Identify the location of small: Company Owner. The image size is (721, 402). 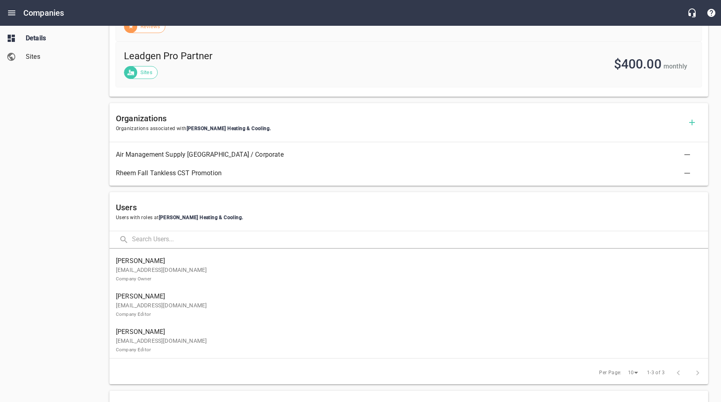
(134, 279).